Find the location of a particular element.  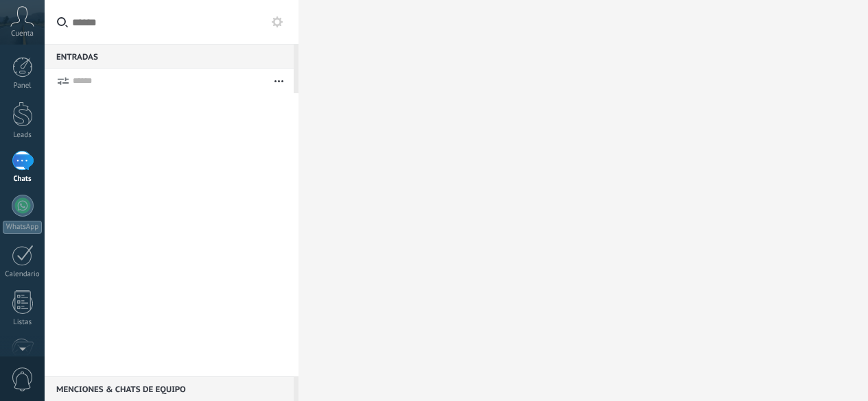

div: Panel is located at coordinates (23, 86).